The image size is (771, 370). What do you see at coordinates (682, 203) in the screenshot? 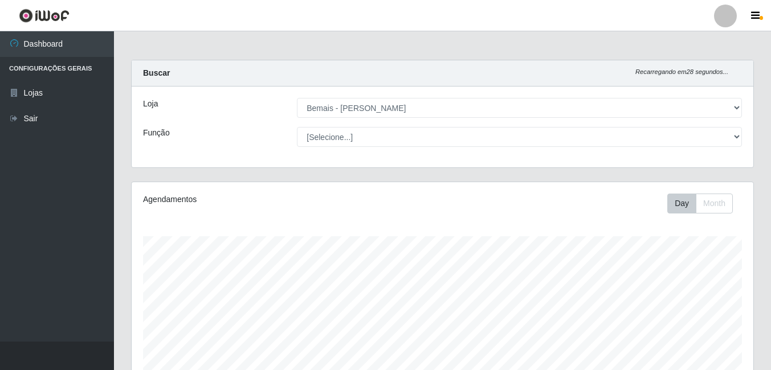
I see `button: Day` at bounding box center [682, 203].